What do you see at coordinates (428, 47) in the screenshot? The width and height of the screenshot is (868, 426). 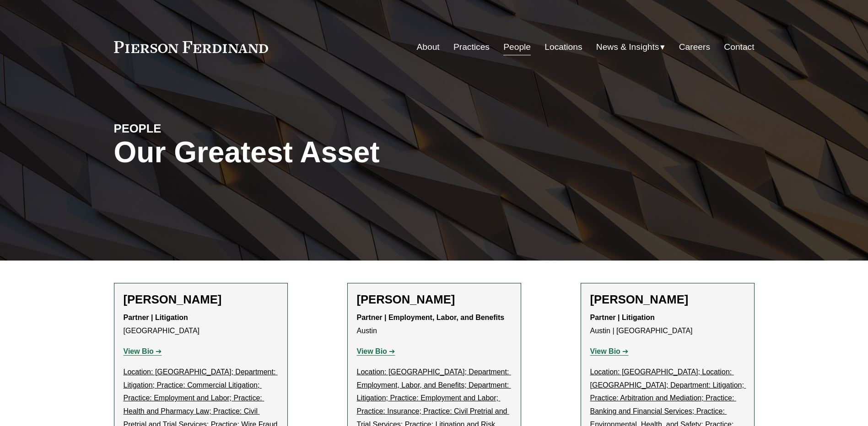 I see `a: About` at bounding box center [428, 47].